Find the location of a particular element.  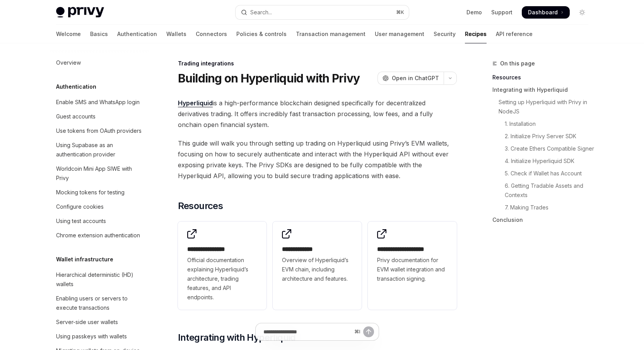

a: Configure cookies is located at coordinates (100, 207).